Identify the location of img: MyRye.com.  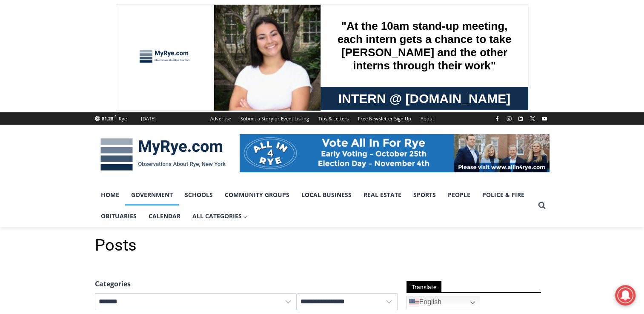
(163, 155).